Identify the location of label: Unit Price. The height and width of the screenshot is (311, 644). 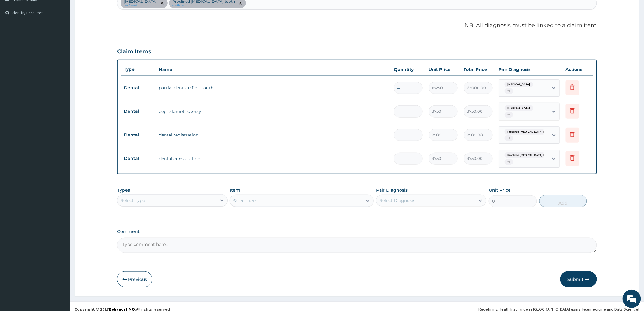
(499, 190).